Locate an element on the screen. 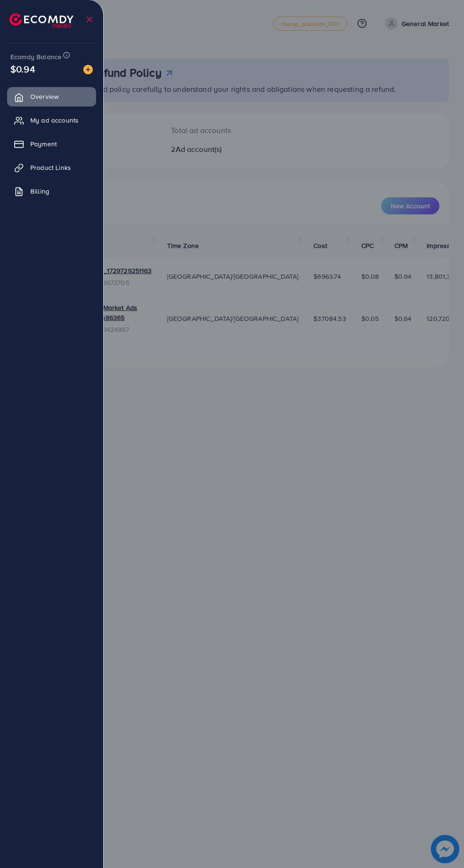 The image size is (464, 868). span: My ad accounts is located at coordinates (54, 120).